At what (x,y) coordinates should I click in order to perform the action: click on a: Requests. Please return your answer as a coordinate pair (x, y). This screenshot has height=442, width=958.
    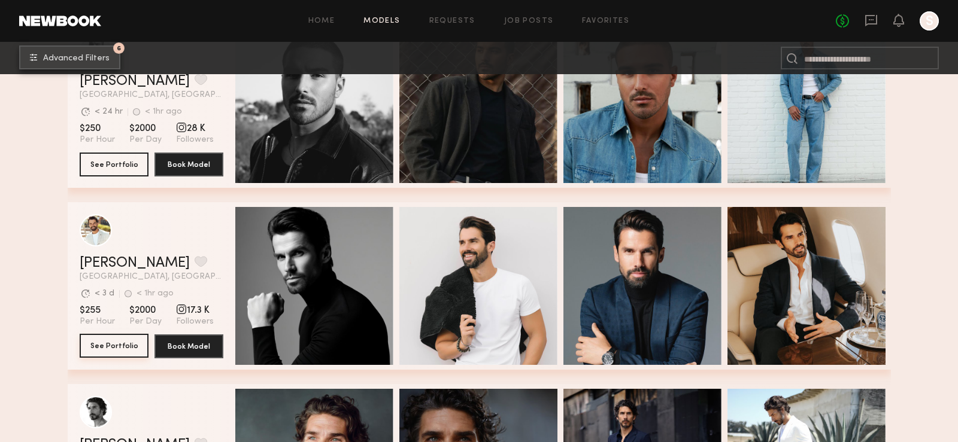
    Looking at the image, I should click on (452, 21).